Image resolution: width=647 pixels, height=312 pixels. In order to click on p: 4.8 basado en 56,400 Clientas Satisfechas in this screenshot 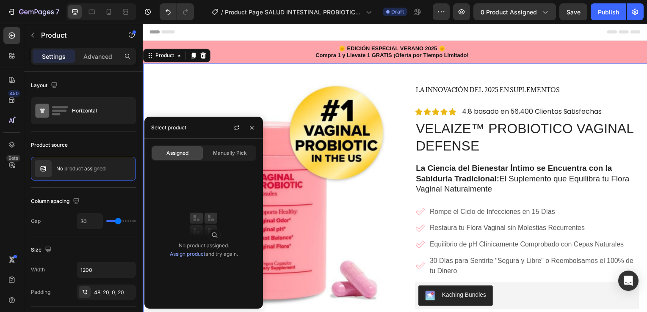, I will do `click(392, 89)`.